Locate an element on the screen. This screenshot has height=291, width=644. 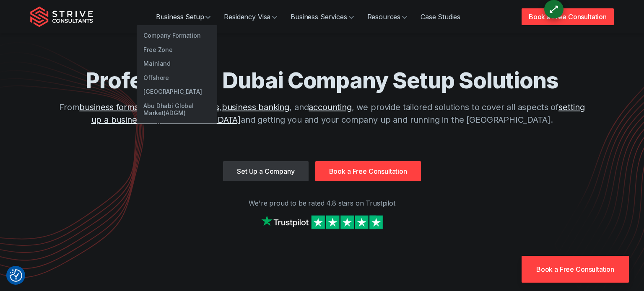
a: Business Services is located at coordinates (322, 17).